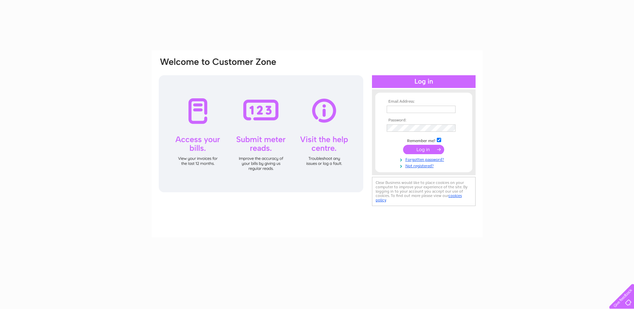  Describe the element at coordinates (424, 102) in the screenshot. I see `th: Email Address:` at that location.